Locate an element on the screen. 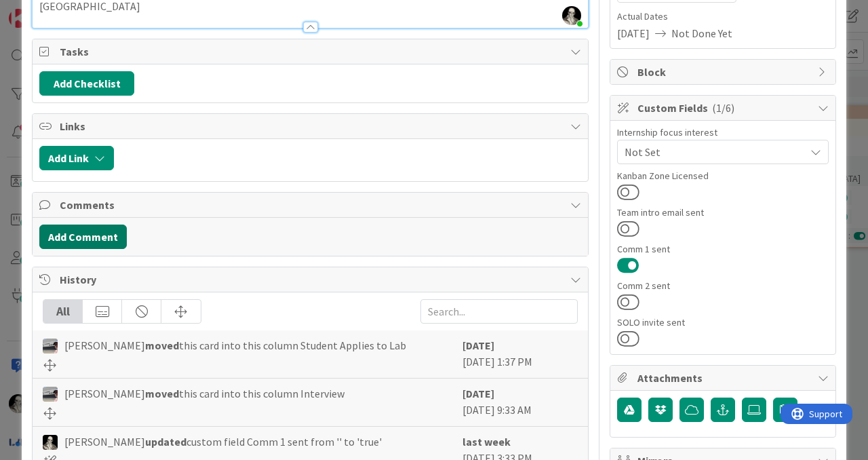 This screenshot has height=460, width=868. span: Actual Dates is located at coordinates (723, 16).